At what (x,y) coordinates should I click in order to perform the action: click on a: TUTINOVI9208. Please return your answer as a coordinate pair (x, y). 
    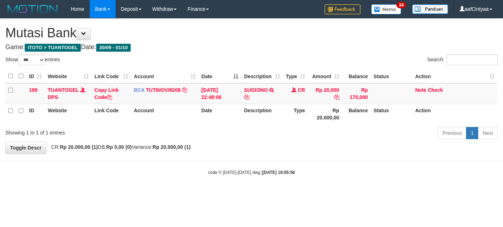
    Looking at the image, I should click on (163, 90).